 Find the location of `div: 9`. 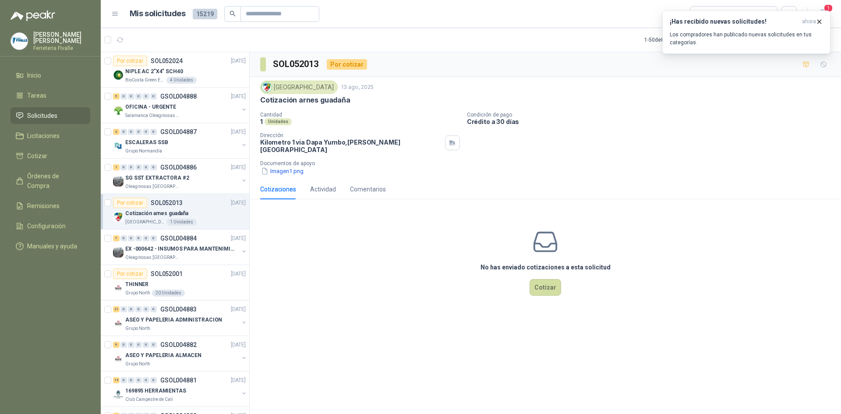

div: 9 is located at coordinates (116, 345).